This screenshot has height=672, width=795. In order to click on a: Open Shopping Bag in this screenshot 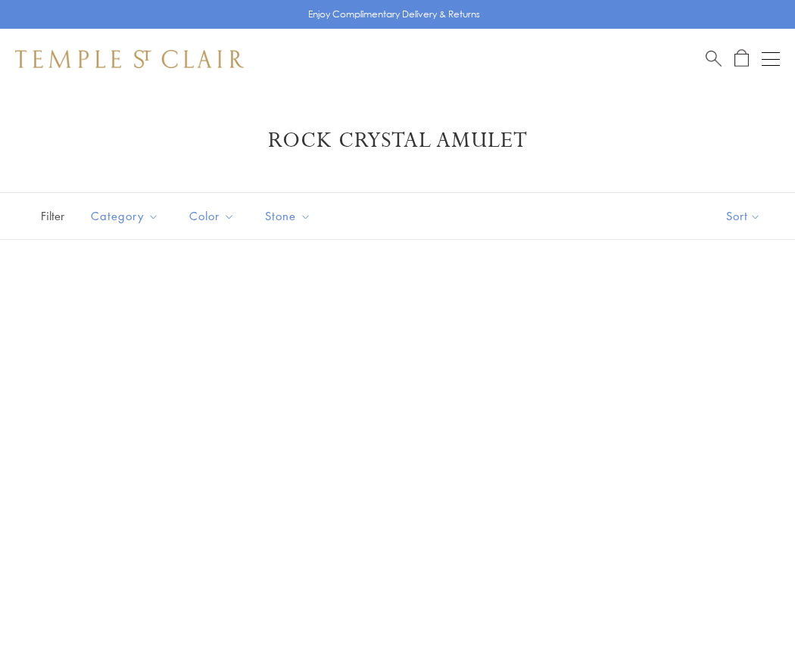, I will do `click(741, 58)`.